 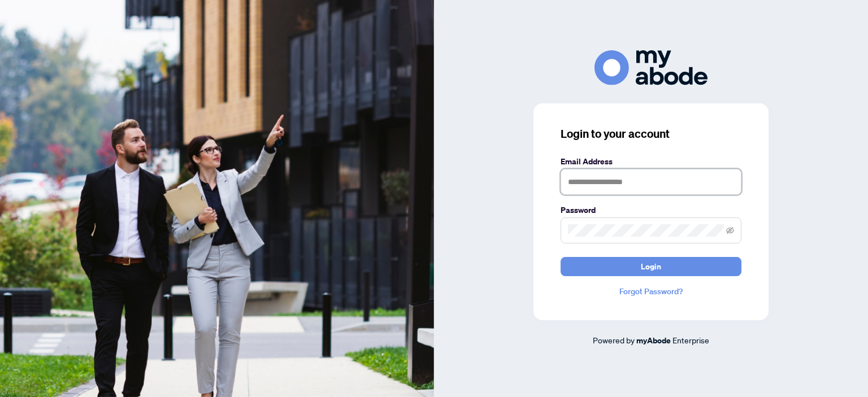 What do you see at coordinates (614, 340) in the screenshot?
I see `span: Powered by` at bounding box center [614, 340].